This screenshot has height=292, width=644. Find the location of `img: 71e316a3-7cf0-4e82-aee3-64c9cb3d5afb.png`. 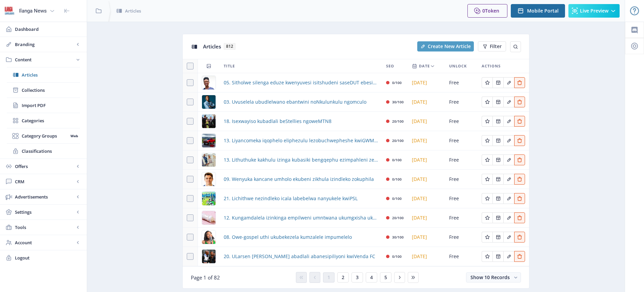

img: 71e316a3-7cf0-4e82-aee3-64c9cb3d5afb.png is located at coordinates (209, 237).